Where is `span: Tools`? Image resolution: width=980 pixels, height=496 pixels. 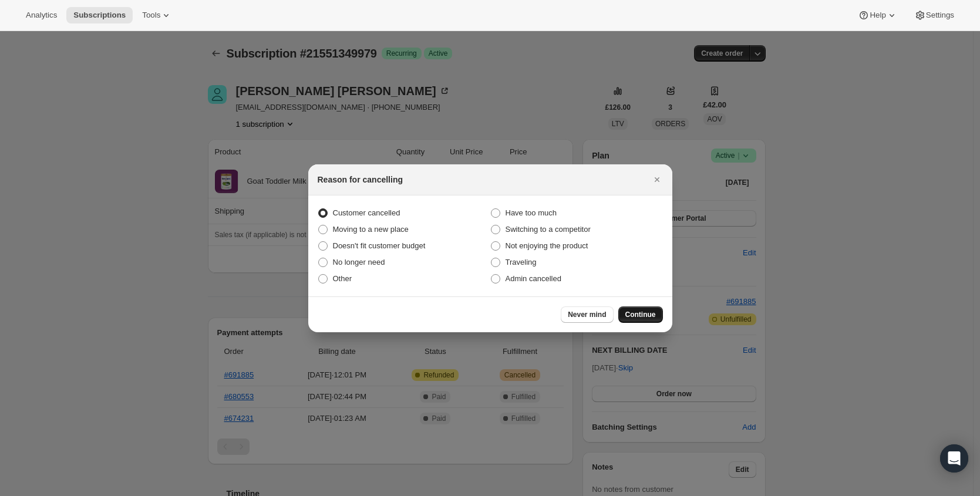 span: Tools is located at coordinates (151, 15).